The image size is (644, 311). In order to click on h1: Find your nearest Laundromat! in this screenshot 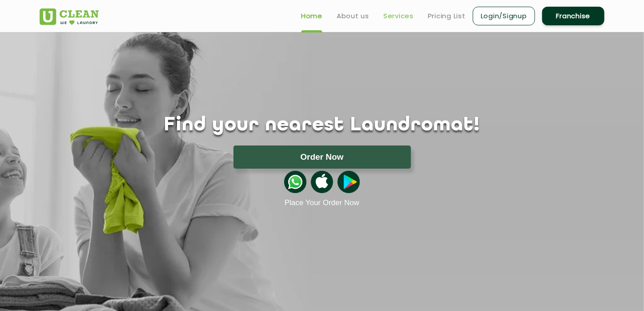, I will do `click(322, 125)`.